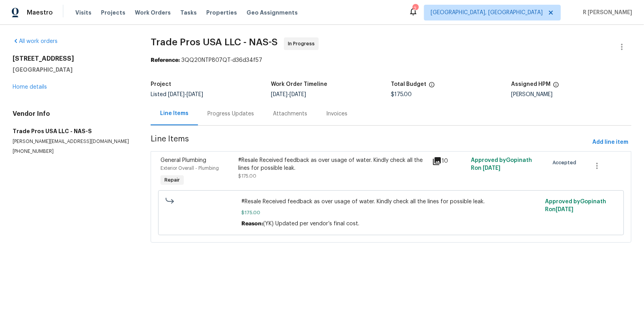 This screenshot has height=312, width=644. What do you see at coordinates (303, 44) in the screenshot?
I see `span: In Progress` at bounding box center [303, 44].